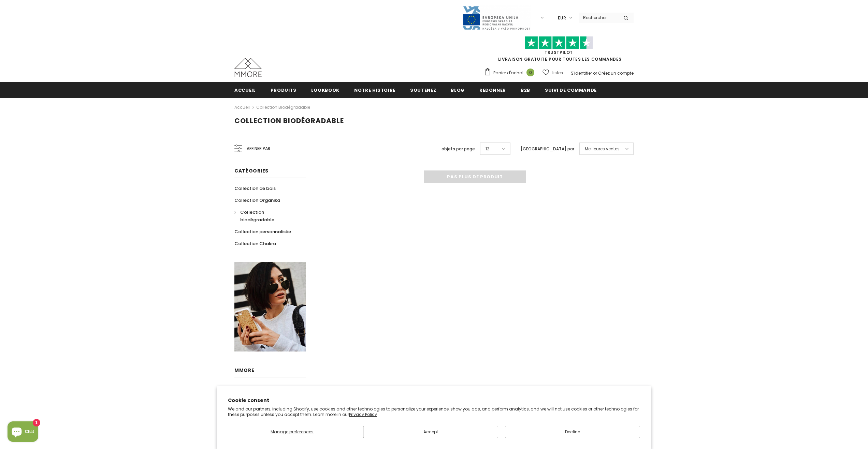 The image size is (868, 449). What do you see at coordinates (431, 432) in the screenshot?
I see `button: Accept` at bounding box center [431, 432].